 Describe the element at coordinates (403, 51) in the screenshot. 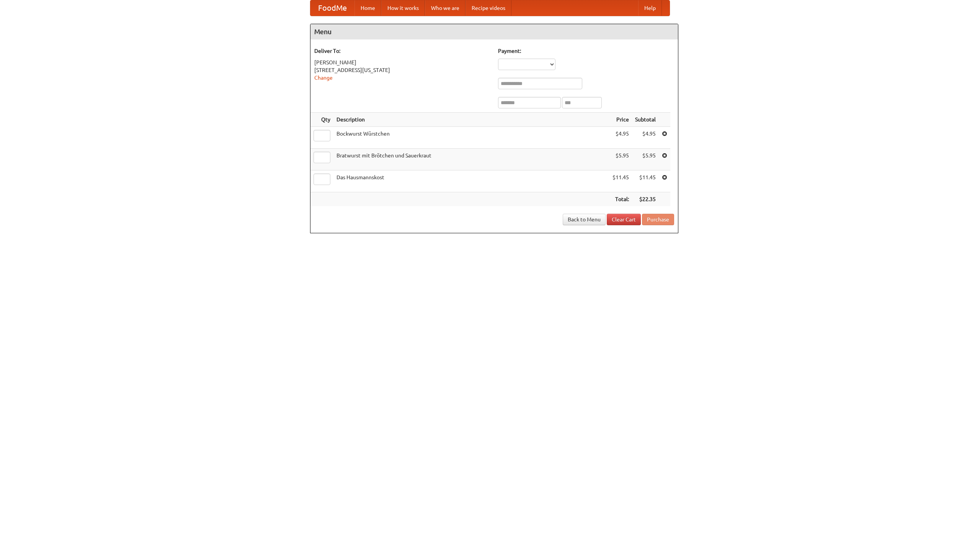

I see `h5: Deliver To:` at that location.